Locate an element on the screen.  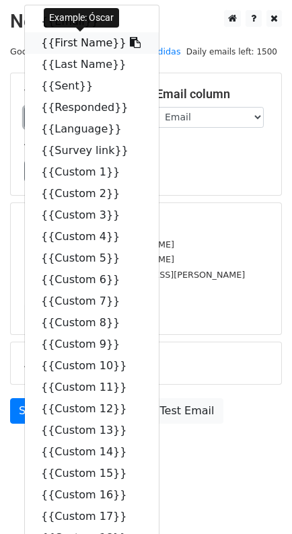
span: Daily emails left: 1500 is located at coordinates (231, 52).